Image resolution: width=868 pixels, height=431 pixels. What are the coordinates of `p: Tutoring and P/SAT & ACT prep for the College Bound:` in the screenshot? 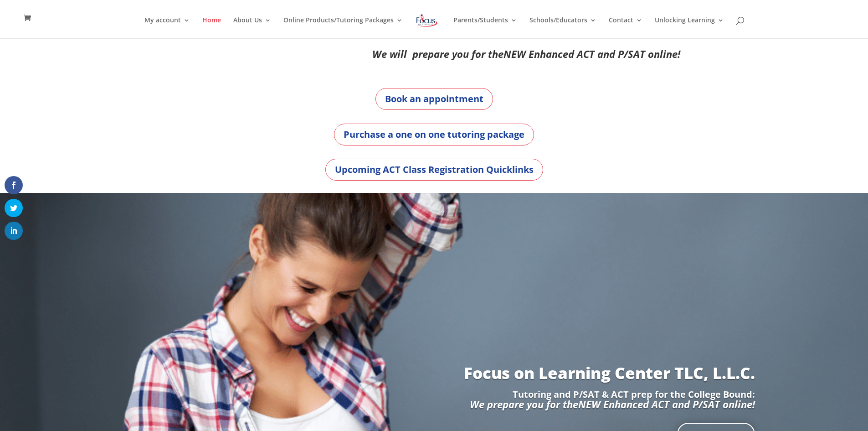 It's located at (434, 394).